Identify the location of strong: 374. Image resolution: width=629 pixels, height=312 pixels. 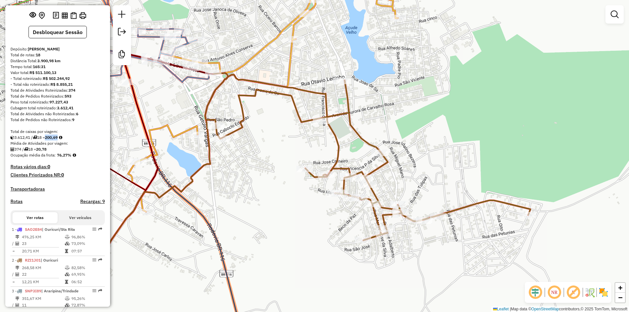
(72, 90).